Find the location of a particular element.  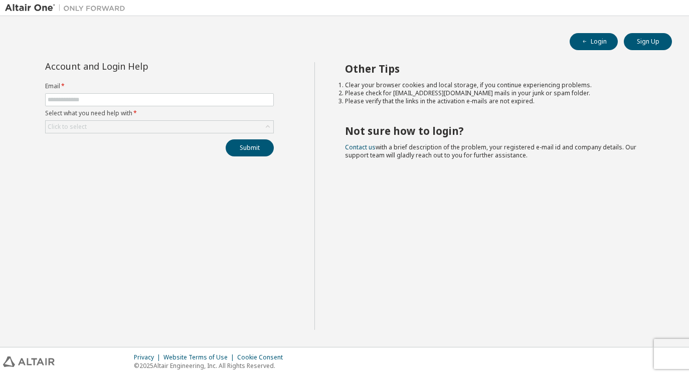

button: Login is located at coordinates (594, 42).